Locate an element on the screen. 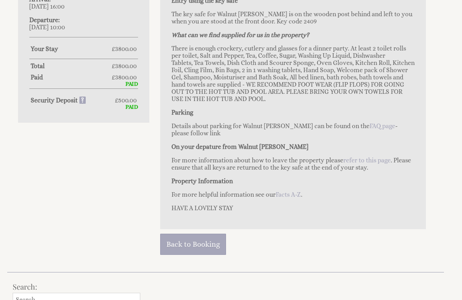 The width and height of the screenshot is (462, 300). a: Facts A-Z is located at coordinates (288, 194).